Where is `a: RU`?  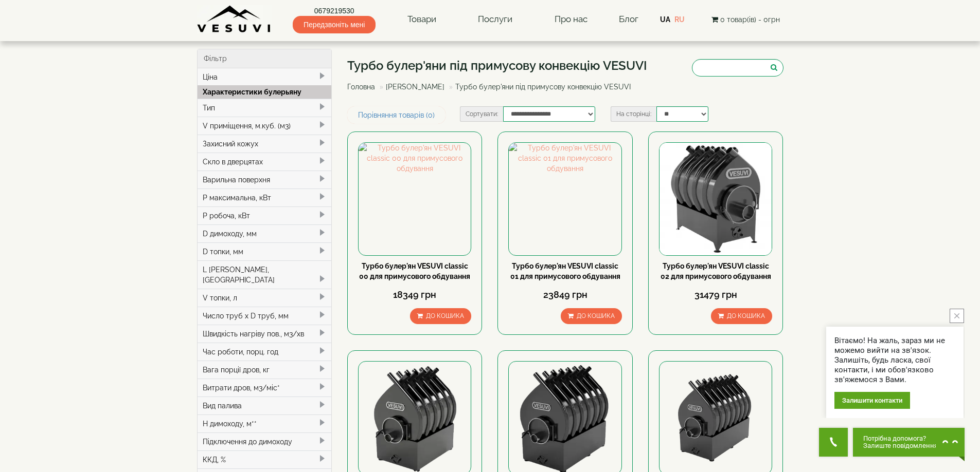
a: RU is located at coordinates (679, 20).